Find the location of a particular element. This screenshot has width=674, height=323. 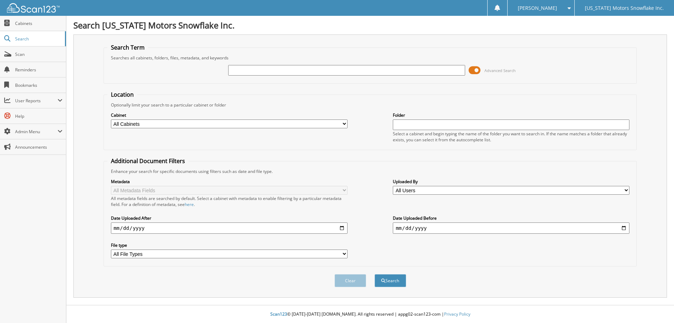

a: here is located at coordinates (189, 204).